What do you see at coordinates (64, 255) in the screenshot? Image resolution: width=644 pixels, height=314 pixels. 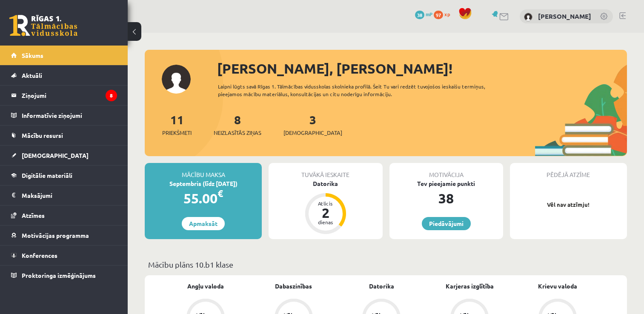 I see `a: Konferences` at bounding box center [64, 255].